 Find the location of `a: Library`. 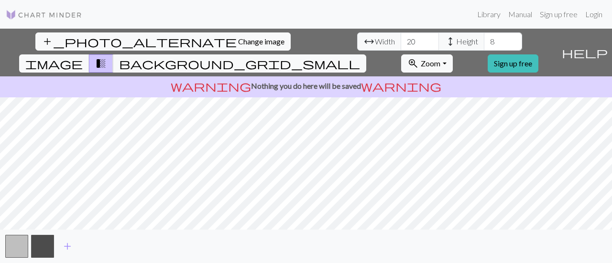

a: Library is located at coordinates (488, 14).